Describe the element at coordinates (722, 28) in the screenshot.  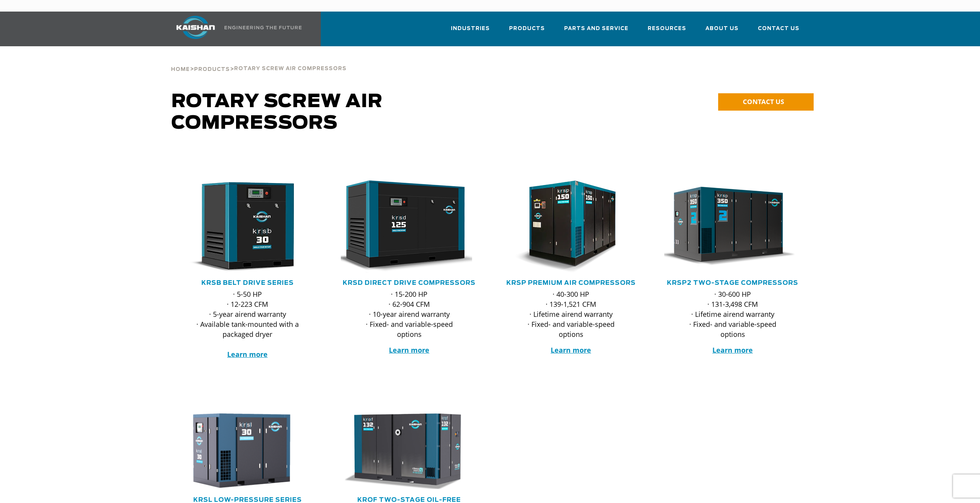
I see `span: About Us` at that location.